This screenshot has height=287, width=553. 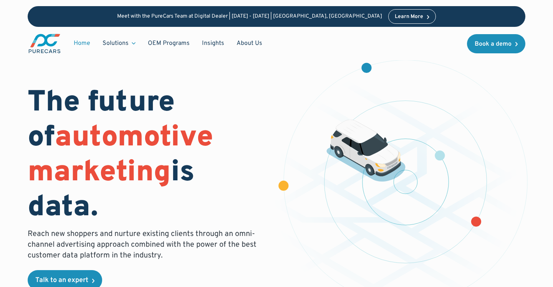 What do you see at coordinates (45, 43) in the screenshot?
I see `img: purecars logo` at bounding box center [45, 43].